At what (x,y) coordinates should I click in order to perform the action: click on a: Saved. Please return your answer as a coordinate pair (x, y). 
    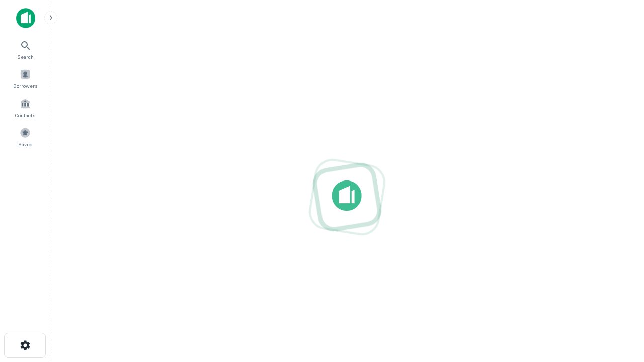
    Looking at the image, I should click on (25, 137).